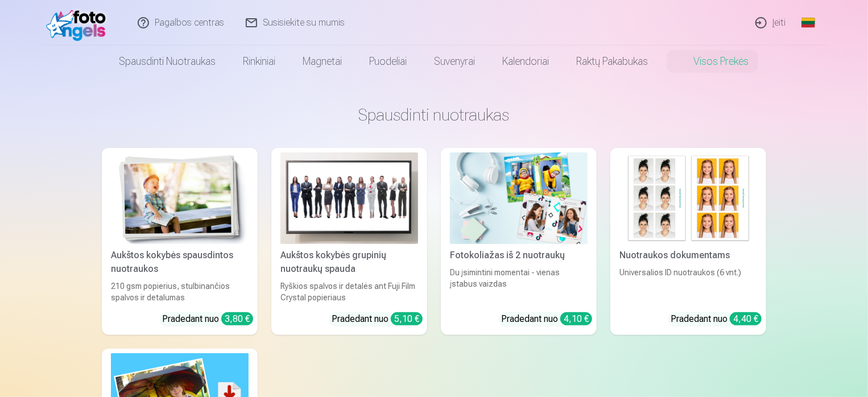 This screenshot has height=397, width=868. I want to click on div: Nuotraukos dokumentams, so click(688, 255).